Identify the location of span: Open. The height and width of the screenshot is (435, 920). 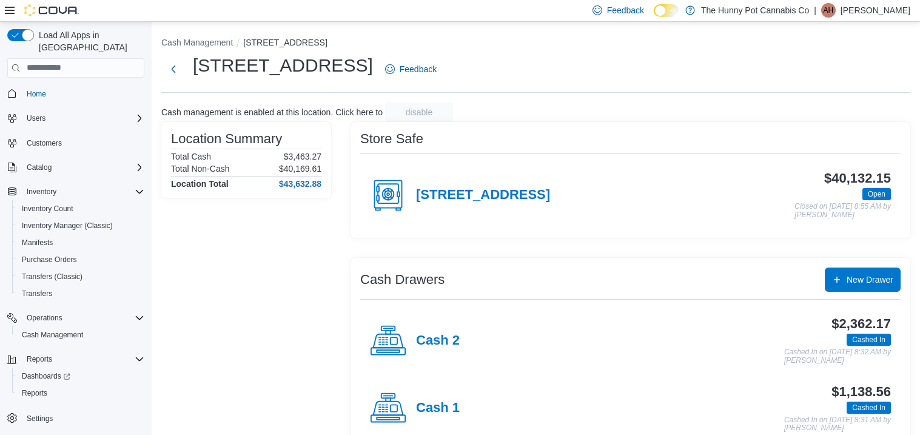
(877, 194).